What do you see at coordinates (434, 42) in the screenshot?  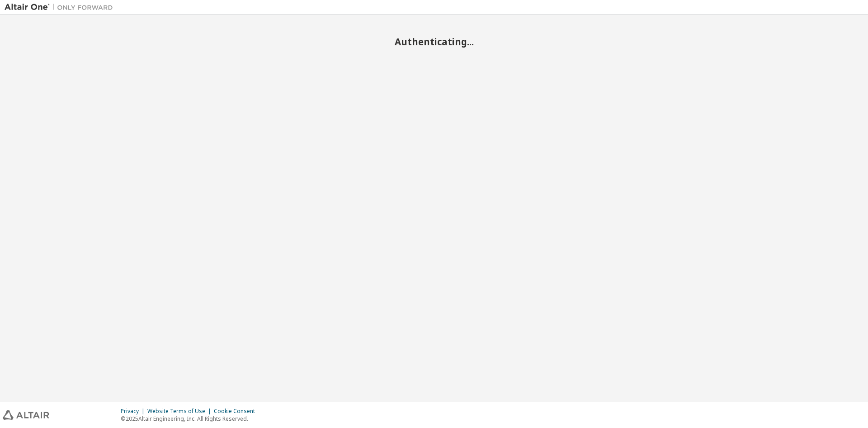 I see `h2: Authenticating...` at bounding box center [434, 42].